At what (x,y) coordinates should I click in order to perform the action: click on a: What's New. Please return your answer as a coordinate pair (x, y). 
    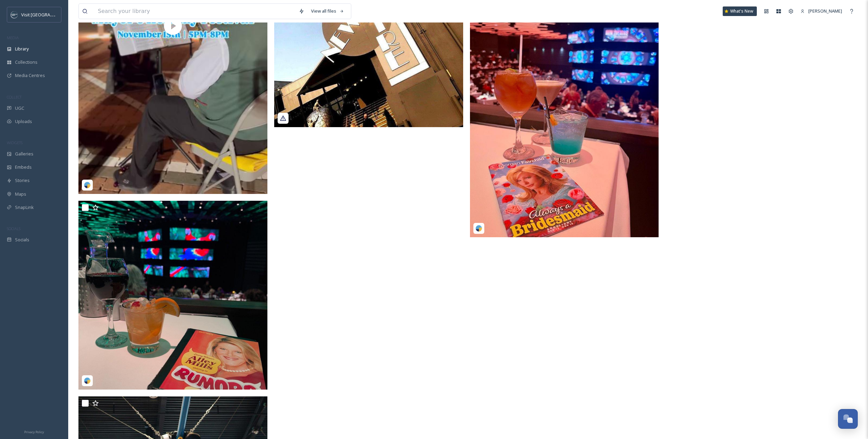
    Looking at the image, I should click on (740, 12).